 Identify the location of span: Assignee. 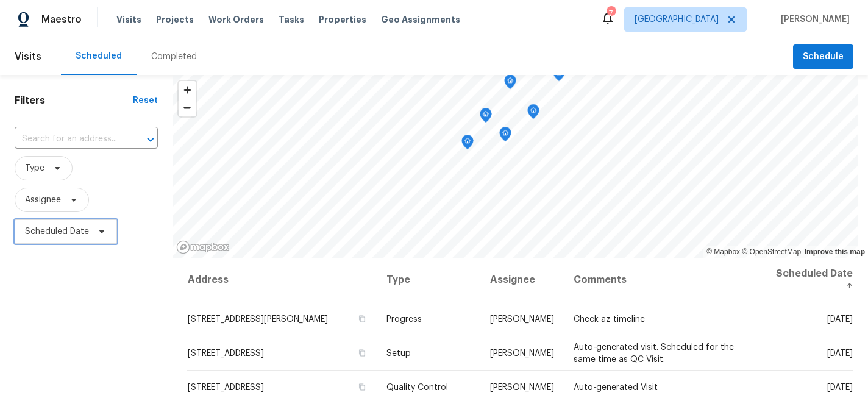
(42, 200).